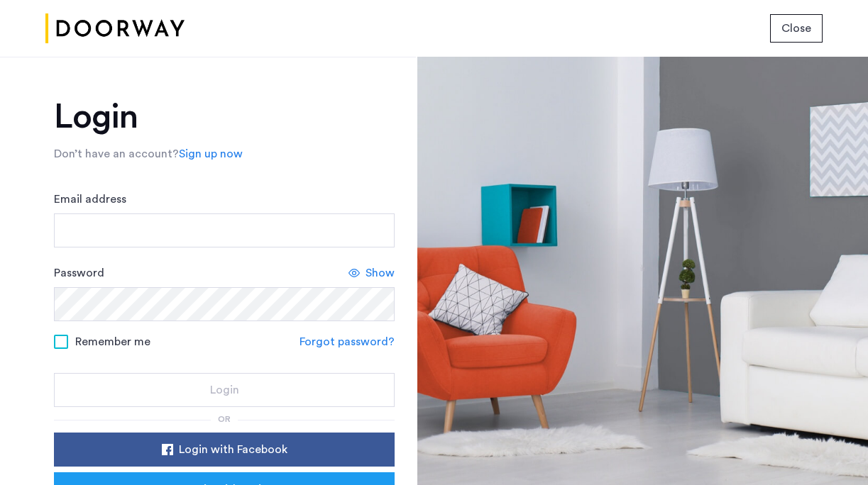 Image resolution: width=868 pixels, height=485 pixels. I want to click on span: Login, so click(224, 390).